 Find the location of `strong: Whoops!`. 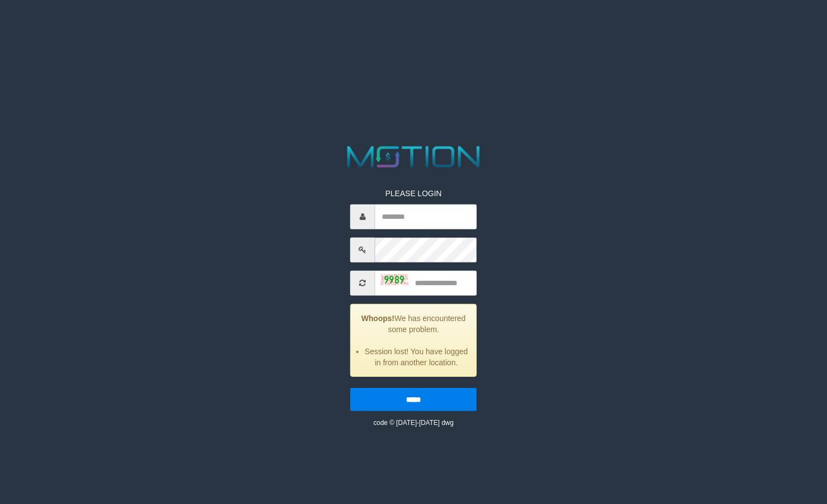

strong: Whoops! is located at coordinates (378, 318).